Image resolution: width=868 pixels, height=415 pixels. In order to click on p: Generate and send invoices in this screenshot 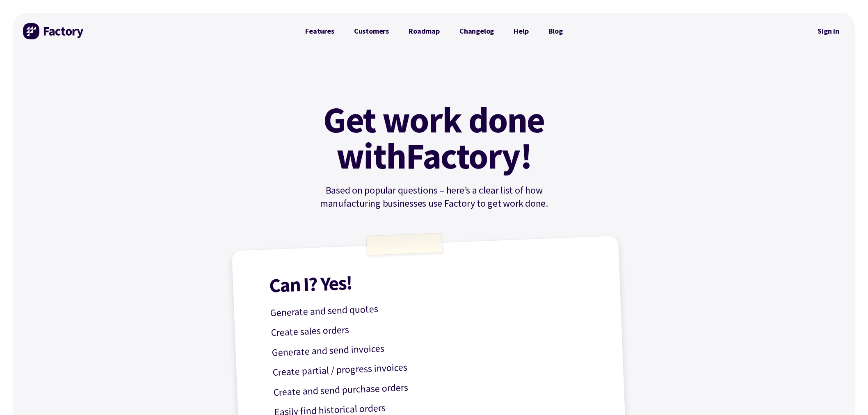, I will do `click(435, 346)`.